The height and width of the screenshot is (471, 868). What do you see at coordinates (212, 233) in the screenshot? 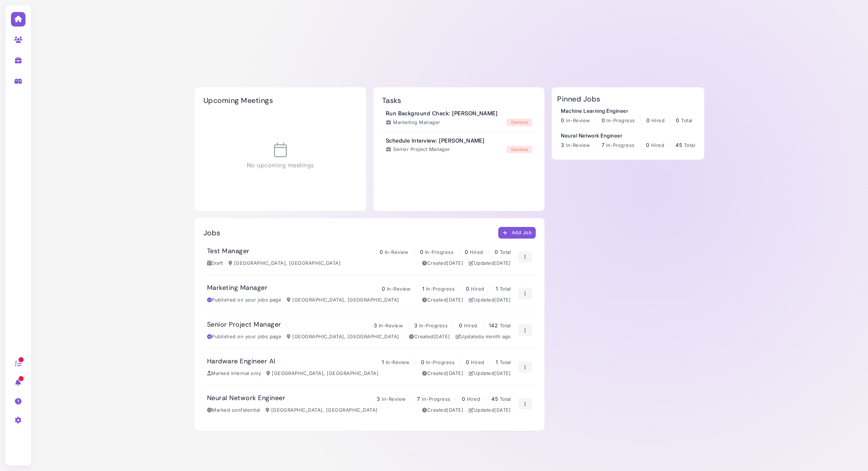
I see `h2: Jobs` at bounding box center [212, 233].